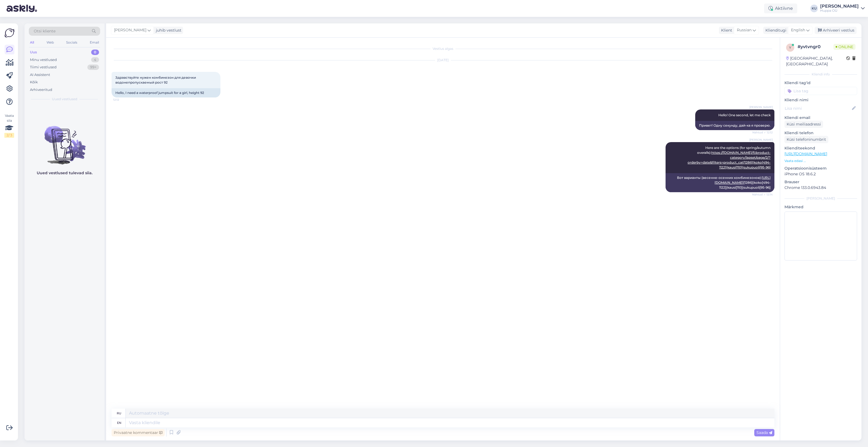 The image size is (868, 447). What do you see at coordinates (790, 47) in the screenshot?
I see `span: y` at bounding box center [790, 47].